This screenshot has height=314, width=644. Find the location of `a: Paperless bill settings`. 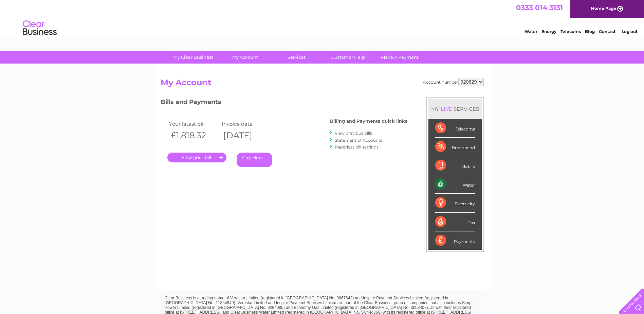

a: Paperless bill settings is located at coordinates (356, 146).